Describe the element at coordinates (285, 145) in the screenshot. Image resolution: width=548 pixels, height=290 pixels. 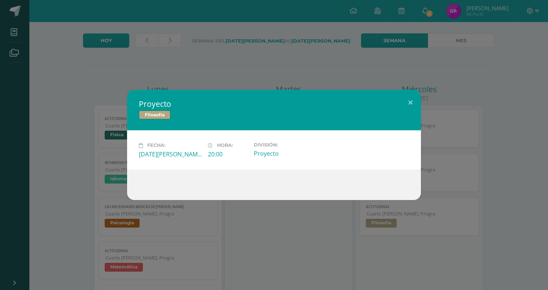
I see `label: División:` at that location.